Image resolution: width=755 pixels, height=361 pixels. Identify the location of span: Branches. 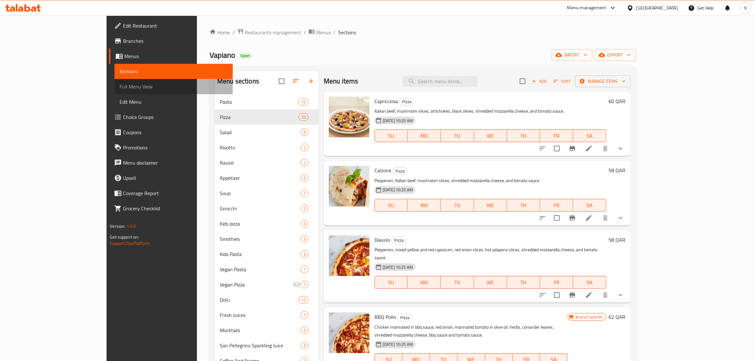
(175, 41).